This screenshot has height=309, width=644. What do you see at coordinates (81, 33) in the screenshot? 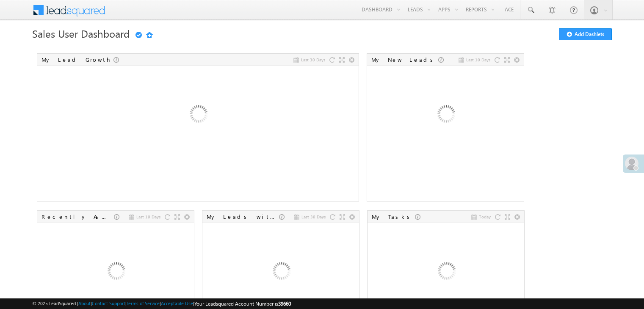
I see `span: Sales User Dashboard` at bounding box center [81, 33].